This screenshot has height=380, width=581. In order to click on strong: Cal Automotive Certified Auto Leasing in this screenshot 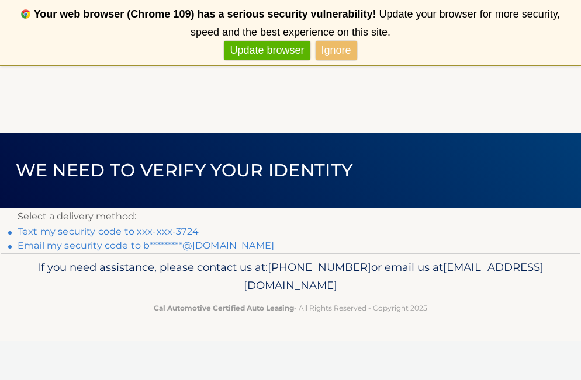, I will do `click(224, 308)`.